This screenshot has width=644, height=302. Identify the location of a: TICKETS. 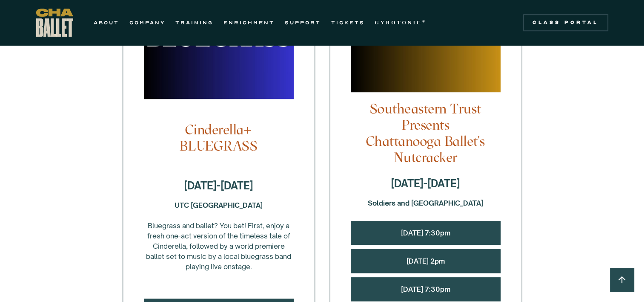
(348, 23).